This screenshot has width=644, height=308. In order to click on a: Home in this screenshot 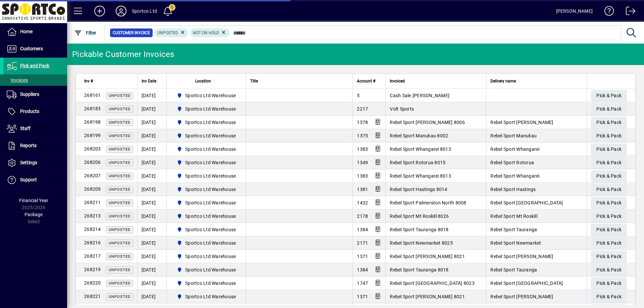, I will do `click(35, 32)`.